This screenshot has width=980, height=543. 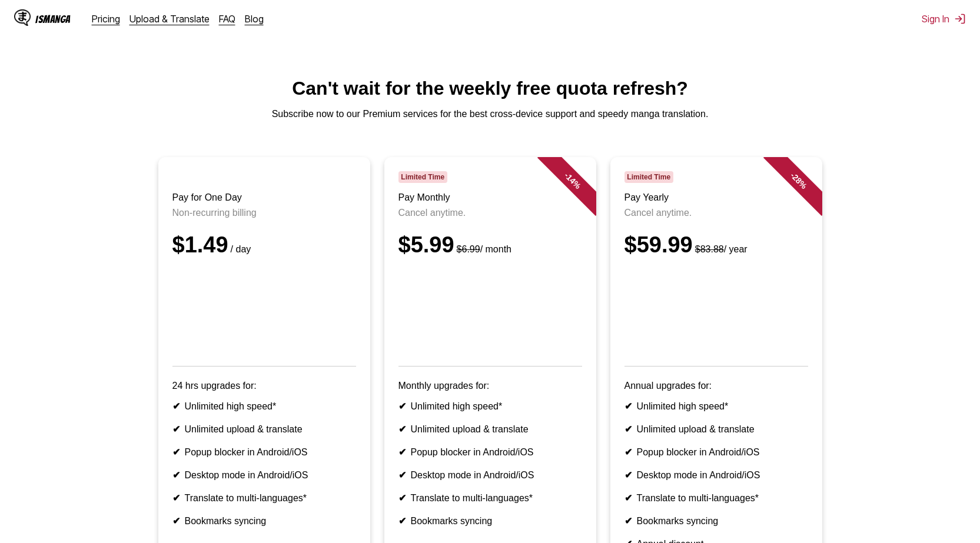 What do you see at coordinates (239, 249) in the screenshot?
I see `small: / day` at bounding box center [239, 249].